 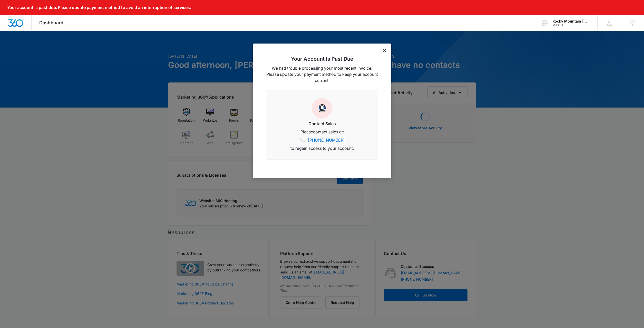 I want to click on p: We had trouble processing your most recent invoice. Please update your payment method to keep you..., so click(x=322, y=74).